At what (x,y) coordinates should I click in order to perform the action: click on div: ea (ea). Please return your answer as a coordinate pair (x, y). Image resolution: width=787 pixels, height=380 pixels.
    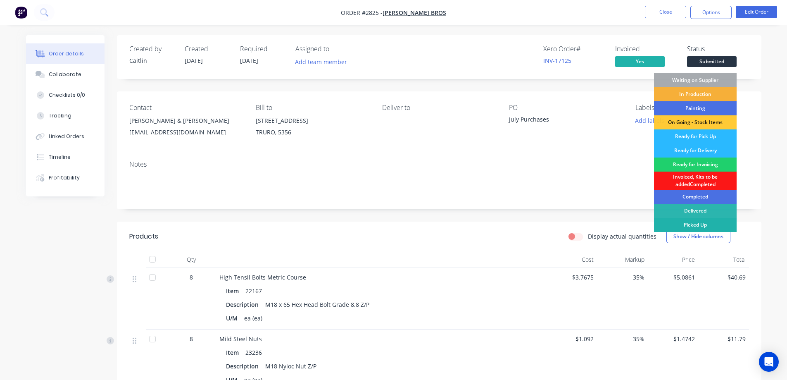
    Looking at the image, I should click on (253, 318).